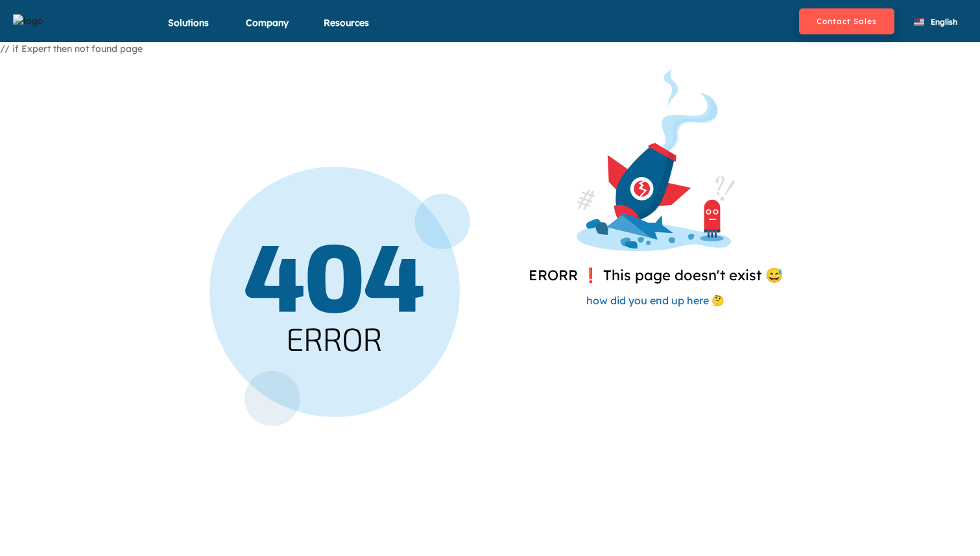 This screenshot has height=556, width=980. Describe the element at coordinates (655, 300) in the screenshot. I see `span: how did you end up here 🤔` at that location.